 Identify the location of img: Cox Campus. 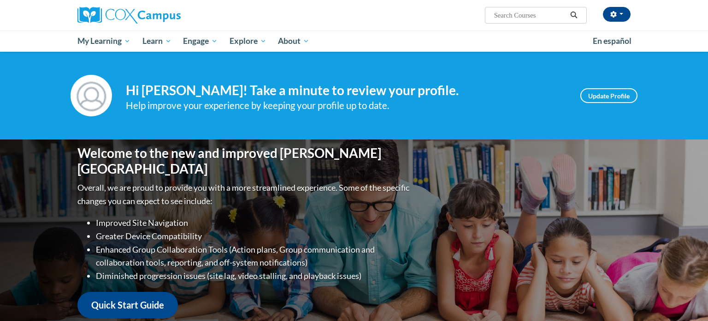
(129, 15).